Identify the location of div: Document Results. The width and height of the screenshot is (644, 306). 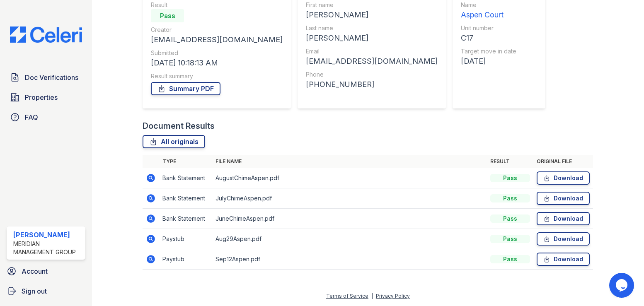
(179, 126).